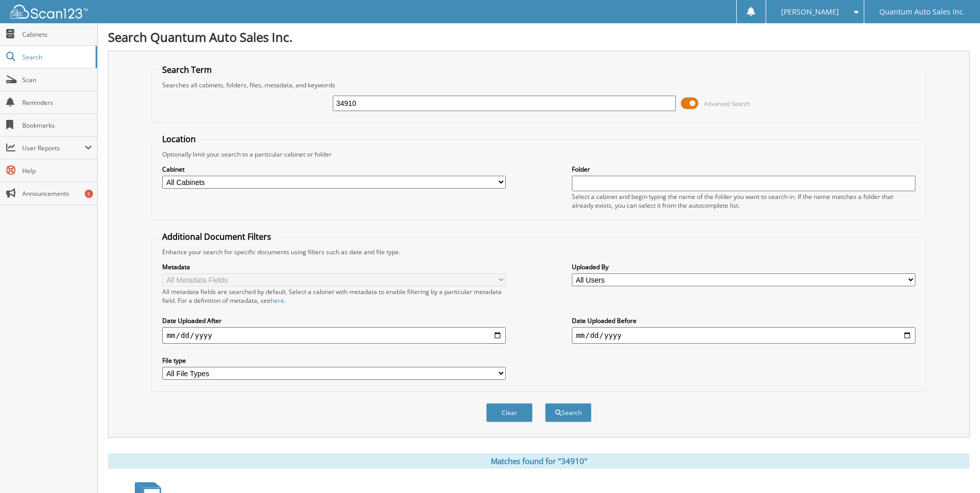 This screenshot has height=493, width=980. Describe the element at coordinates (187, 69) in the screenshot. I see `legend: Search Term` at that location.